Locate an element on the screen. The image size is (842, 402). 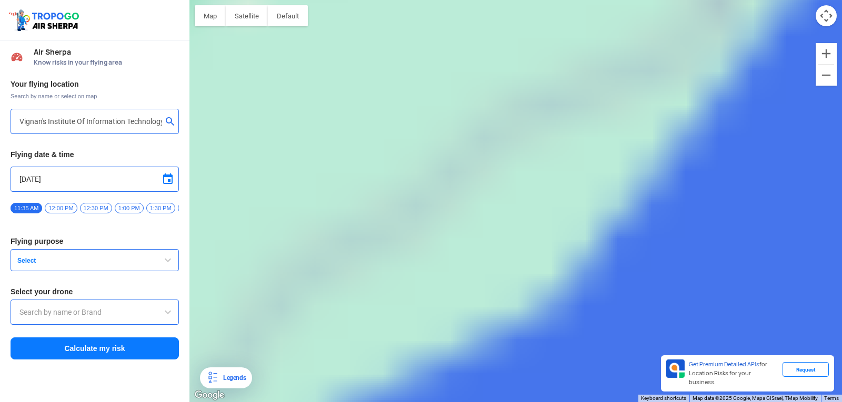
button: Select is located at coordinates (95, 260).